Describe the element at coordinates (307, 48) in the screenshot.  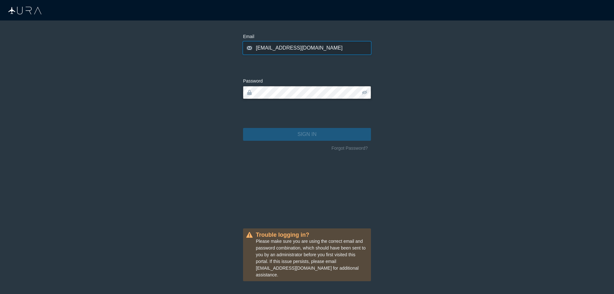
I see `input: Enter your email..` at that location.